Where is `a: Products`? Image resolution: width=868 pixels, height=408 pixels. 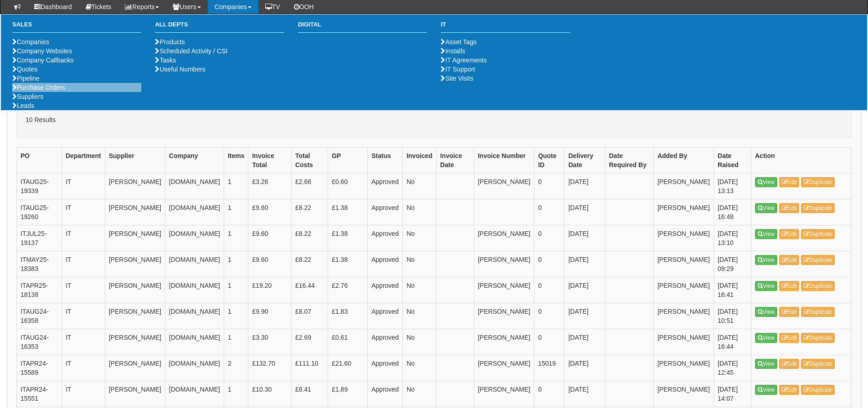 a: Products is located at coordinates (170, 42).